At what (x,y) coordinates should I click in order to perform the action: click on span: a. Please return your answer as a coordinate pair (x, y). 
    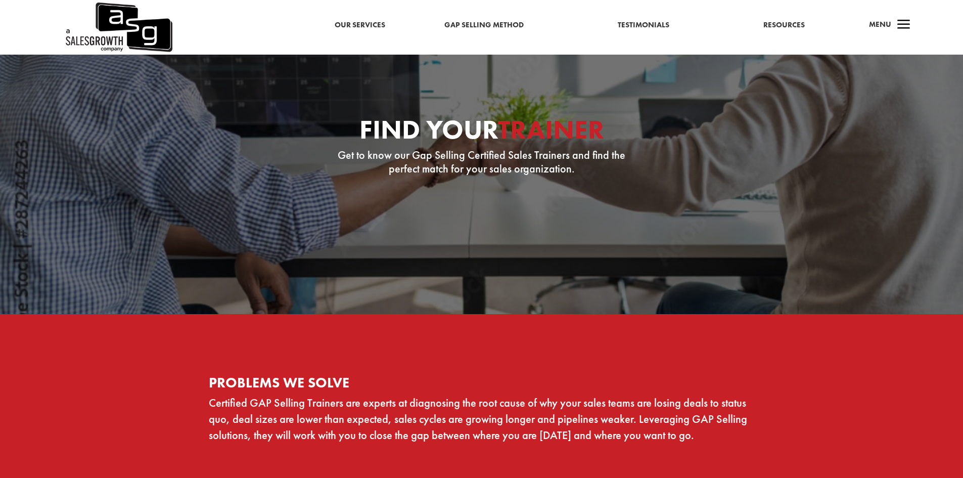
    Looking at the image, I should click on (904, 25).